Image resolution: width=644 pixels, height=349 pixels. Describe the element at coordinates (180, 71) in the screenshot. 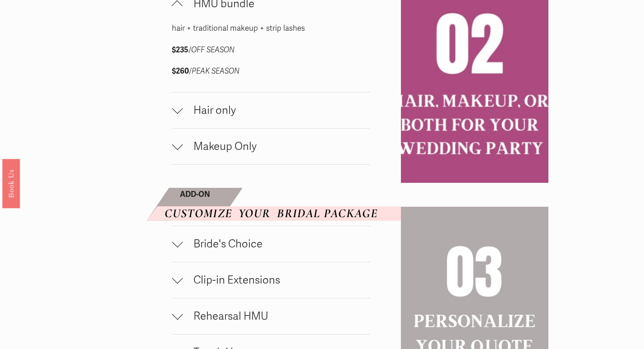

I see `strong: $260` at that location.